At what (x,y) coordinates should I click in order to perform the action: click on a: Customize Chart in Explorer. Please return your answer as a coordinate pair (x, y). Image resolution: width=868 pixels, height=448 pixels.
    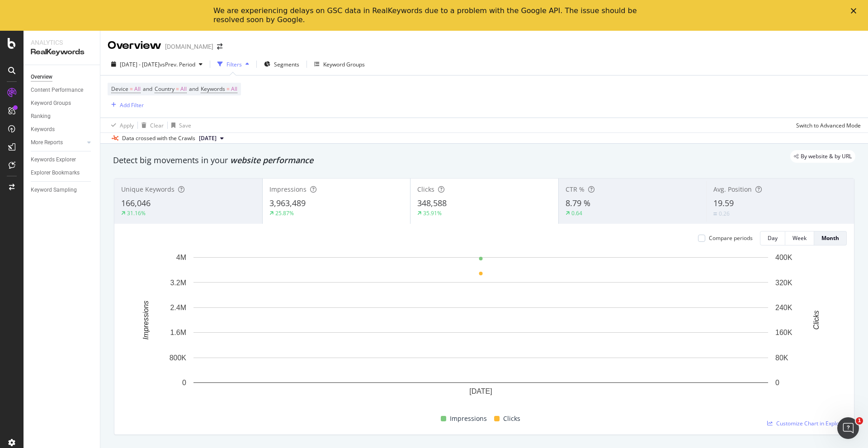
    Looking at the image, I should click on (807, 423).